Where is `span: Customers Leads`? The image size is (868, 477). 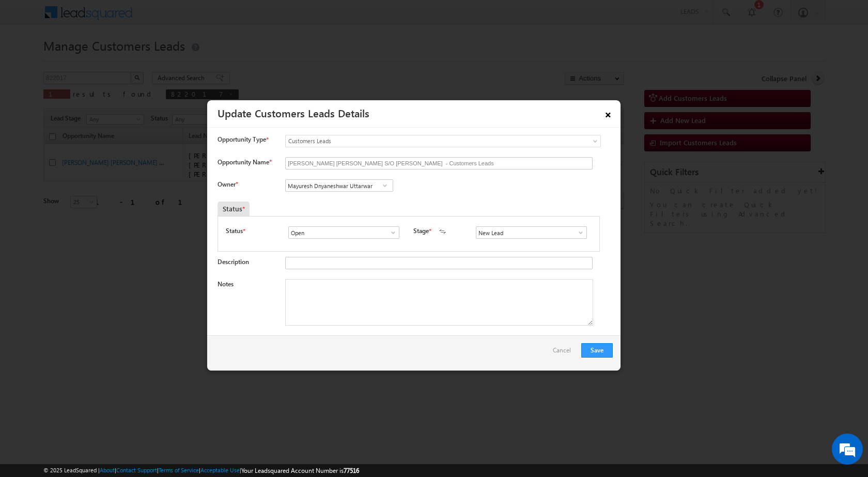 span: Customers Leads is located at coordinates (423, 141).